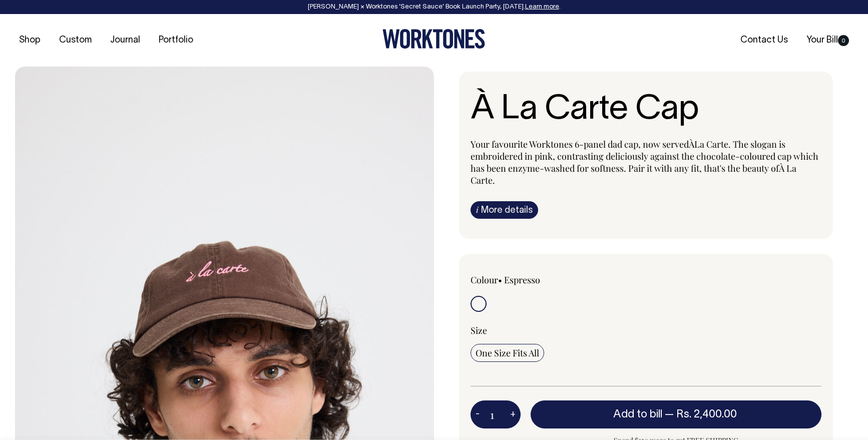 The height and width of the screenshot is (440, 868). I want to click on h1: À La Carte Cap, so click(646, 110).